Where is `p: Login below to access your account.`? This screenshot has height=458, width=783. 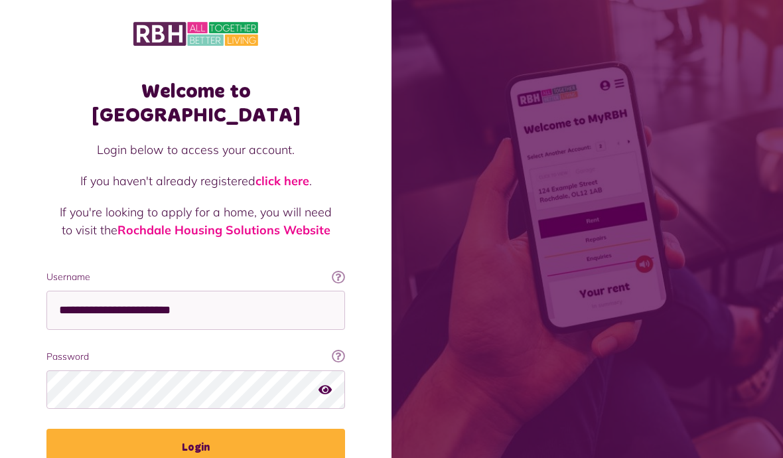
p: Login below to access your account. is located at coordinates (196, 149).